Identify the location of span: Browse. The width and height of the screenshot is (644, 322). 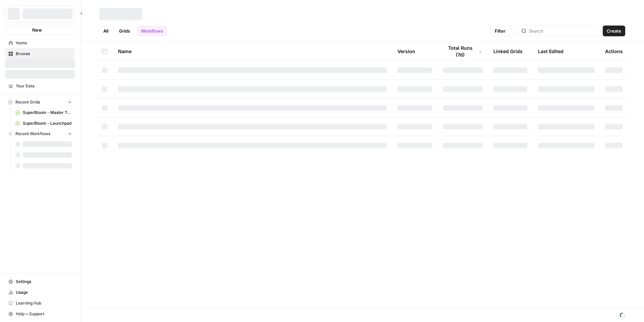
(44, 54).